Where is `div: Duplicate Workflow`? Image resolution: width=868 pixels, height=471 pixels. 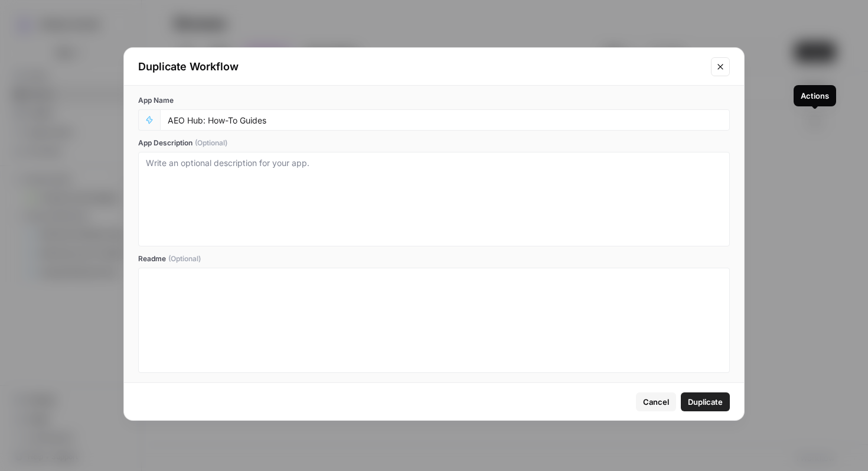
div: Duplicate Workflow is located at coordinates (421, 67).